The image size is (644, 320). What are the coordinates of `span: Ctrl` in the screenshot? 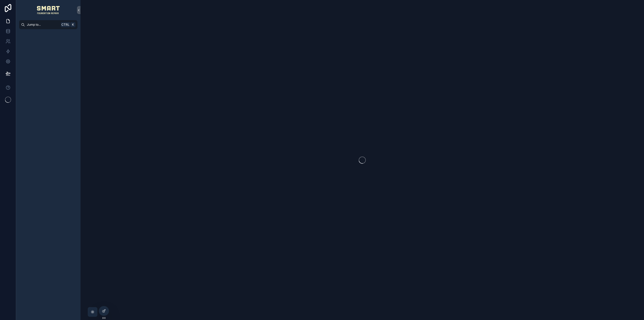 It's located at (65, 25).